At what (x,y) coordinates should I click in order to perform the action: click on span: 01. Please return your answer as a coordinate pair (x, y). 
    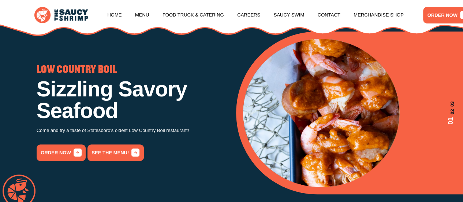
    Looking at the image, I should click on (451, 121).